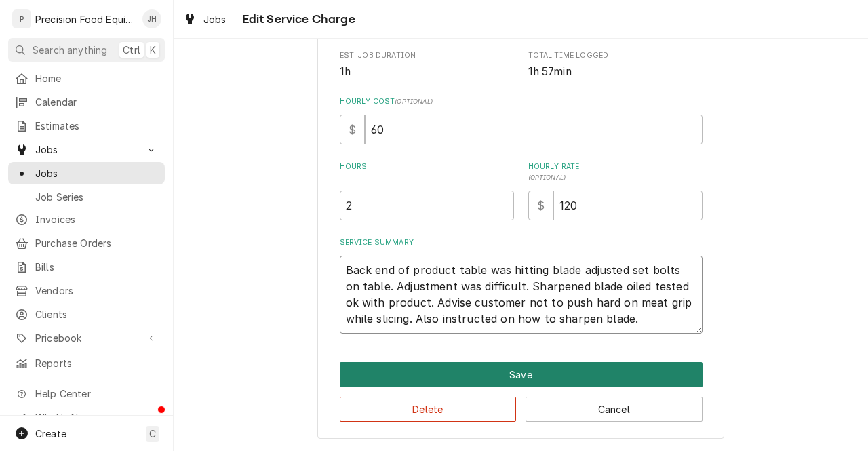  What do you see at coordinates (96, 363) in the screenshot?
I see `span: Reports` at bounding box center [96, 363].